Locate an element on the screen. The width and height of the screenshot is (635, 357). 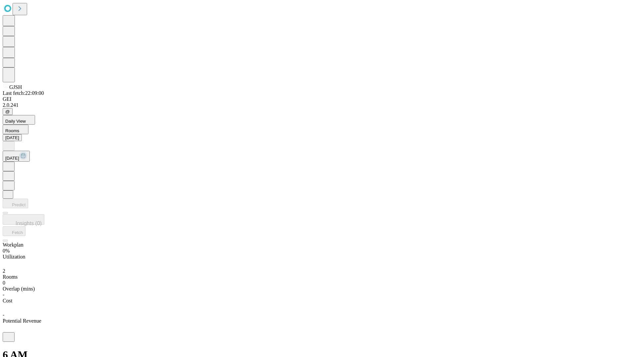
button: Fetch is located at coordinates (14, 231).